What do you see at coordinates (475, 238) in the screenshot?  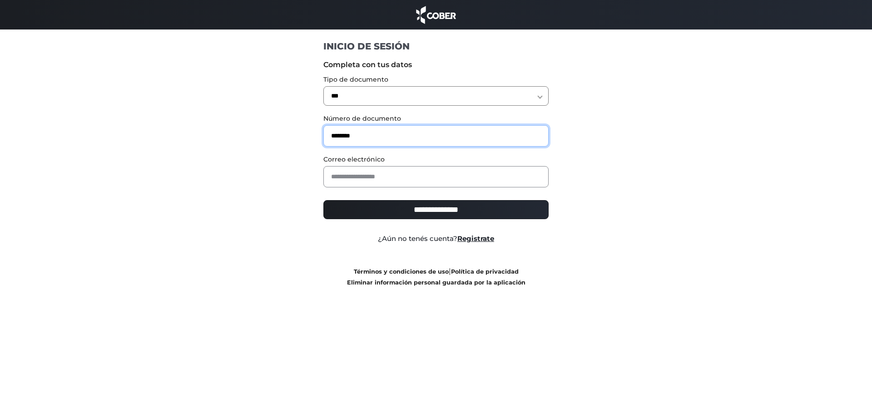 I see `a: Registrate` at bounding box center [475, 238].